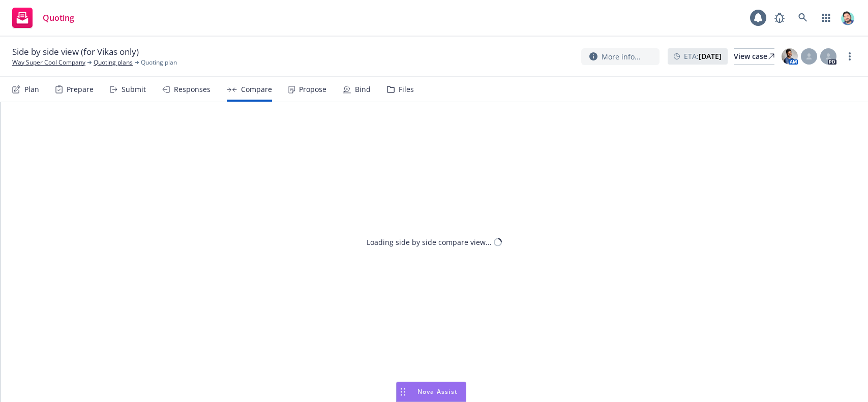 The width and height of the screenshot is (868, 402). I want to click on a: View case, so click(754, 56).